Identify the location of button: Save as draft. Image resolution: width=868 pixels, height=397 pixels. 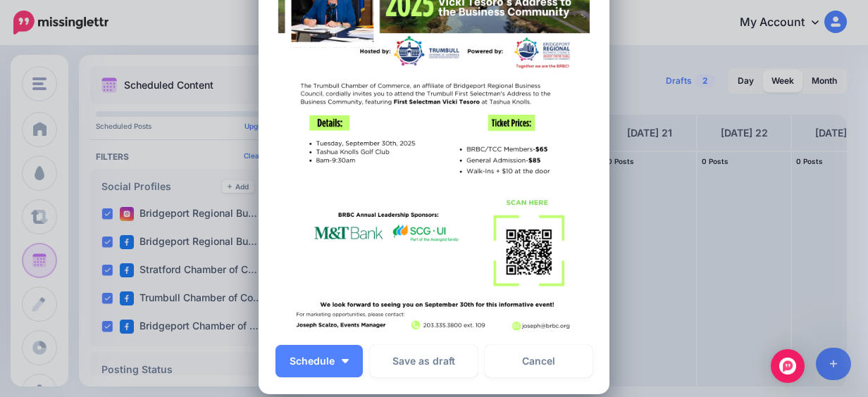
(424, 361).